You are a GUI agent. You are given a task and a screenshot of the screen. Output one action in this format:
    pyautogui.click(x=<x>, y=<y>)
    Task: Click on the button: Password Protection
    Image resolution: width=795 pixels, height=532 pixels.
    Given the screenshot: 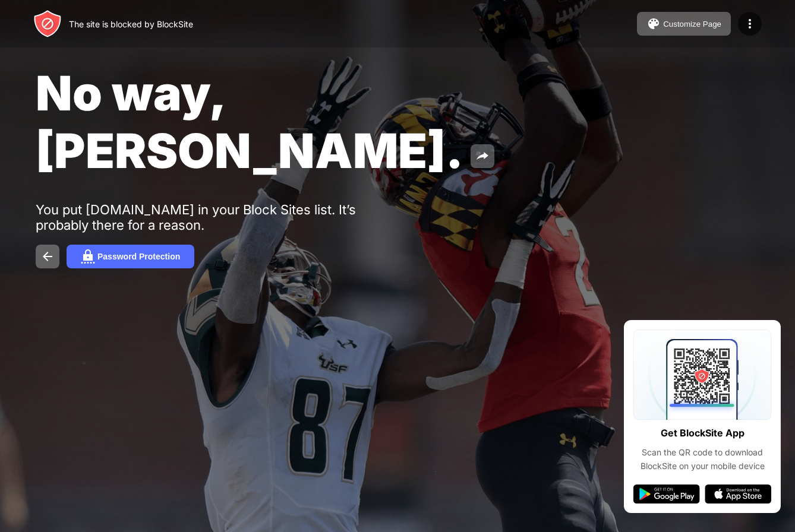 What is the action you would take?
    pyautogui.click(x=130, y=256)
    